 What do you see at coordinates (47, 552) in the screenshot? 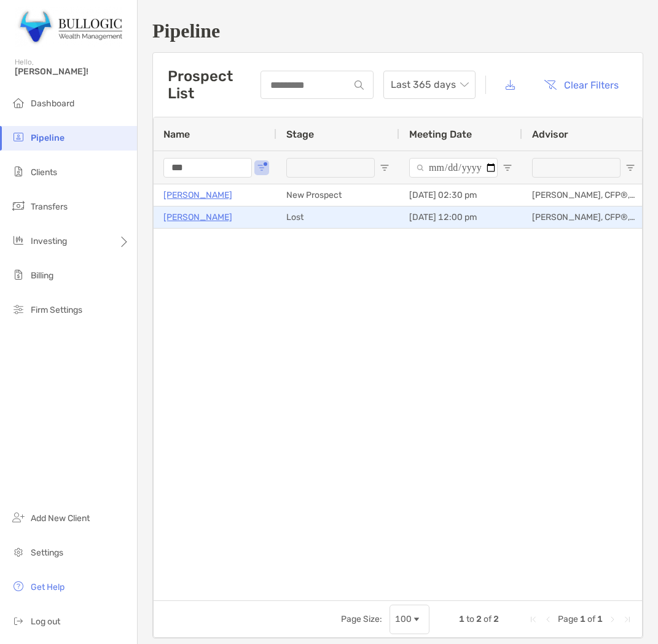
I see `span: Settings` at bounding box center [47, 552].